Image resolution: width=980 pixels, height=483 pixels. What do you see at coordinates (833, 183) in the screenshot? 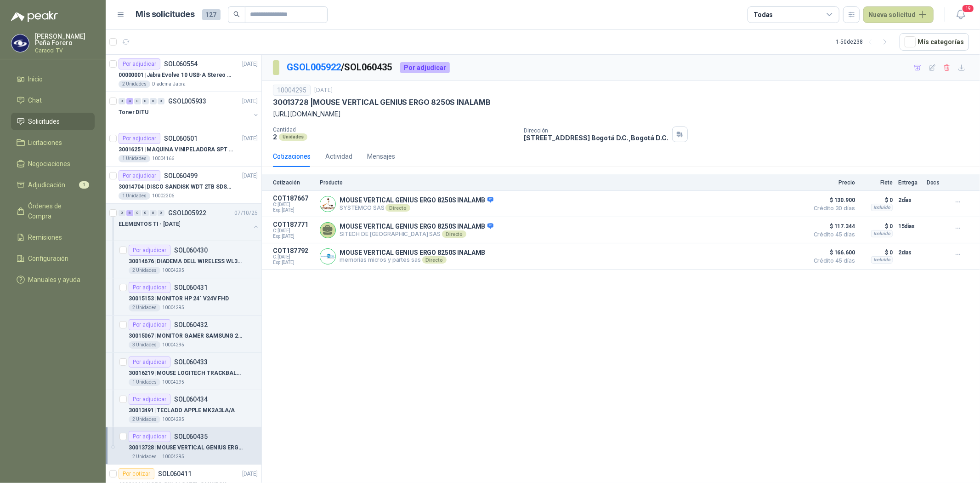
I see `p: Precio` at bounding box center [833, 183].